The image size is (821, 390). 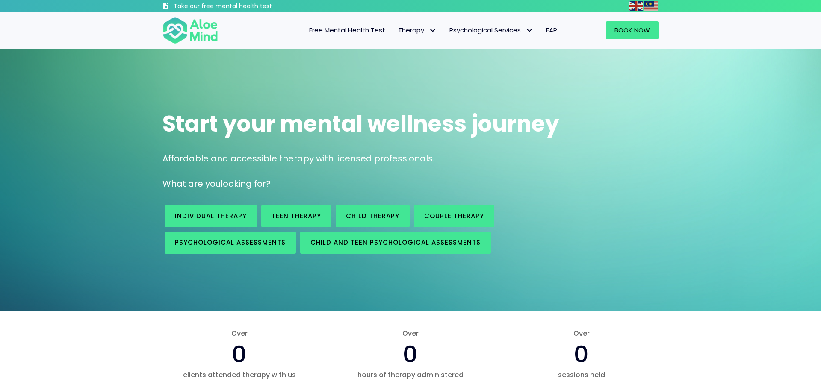 I want to click on nav: Menu, so click(x=396, y=30).